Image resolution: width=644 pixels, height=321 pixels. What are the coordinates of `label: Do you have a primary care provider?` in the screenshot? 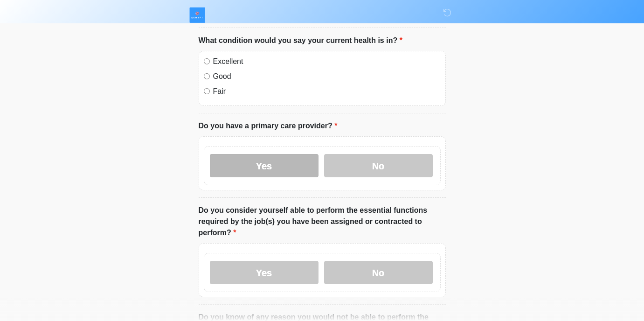 It's located at (268, 126).